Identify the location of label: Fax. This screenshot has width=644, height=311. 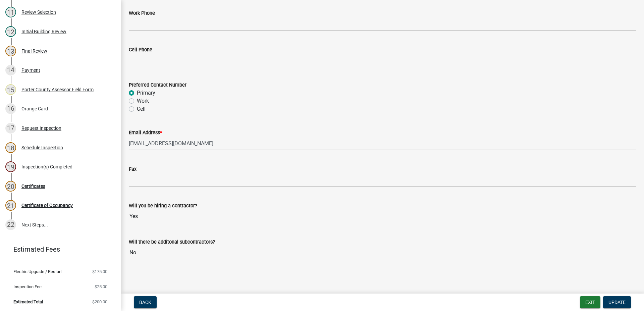
(132, 169).